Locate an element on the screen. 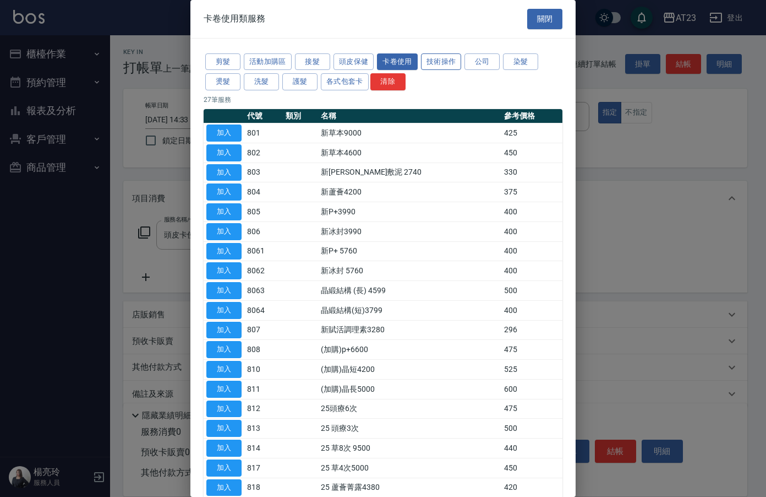 Image resolution: width=766 pixels, height=497 pixels. td: 25 草8次 9500 is located at coordinates (410, 448).